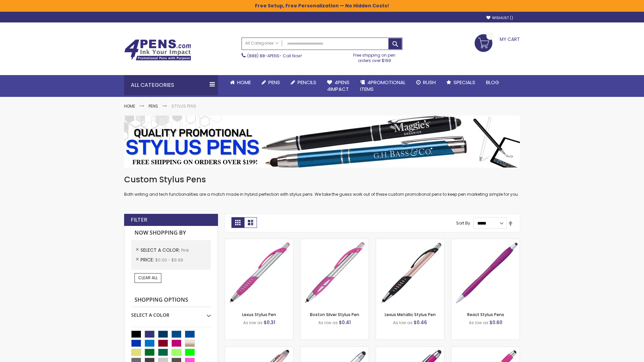 This screenshot has height=362, width=644. Describe the element at coordinates (185, 250) in the screenshot. I see `span: Pink` at that location.